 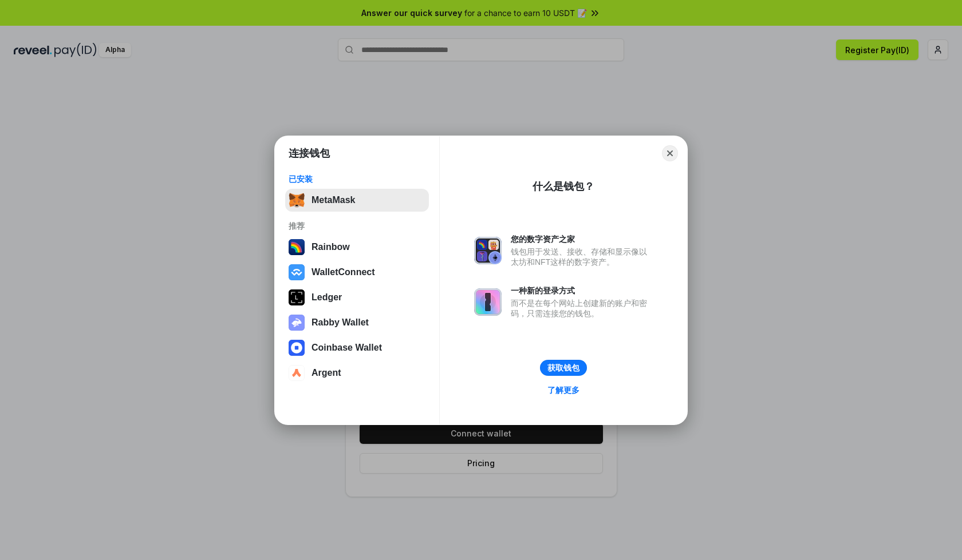 What do you see at coordinates (563, 367) in the screenshot?
I see `button: 获取钱包` at bounding box center [563, 367].